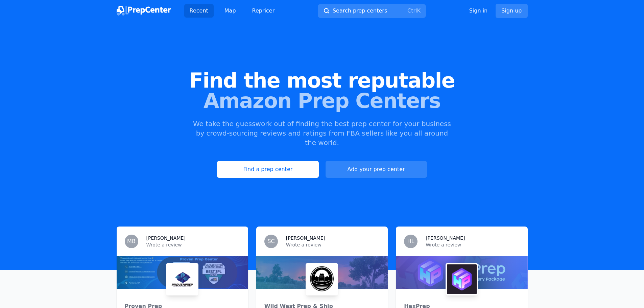  What do you see at coordinates (418, 10) in the screenshot?
I see `kbd: K` at bounding box center [418, 10].